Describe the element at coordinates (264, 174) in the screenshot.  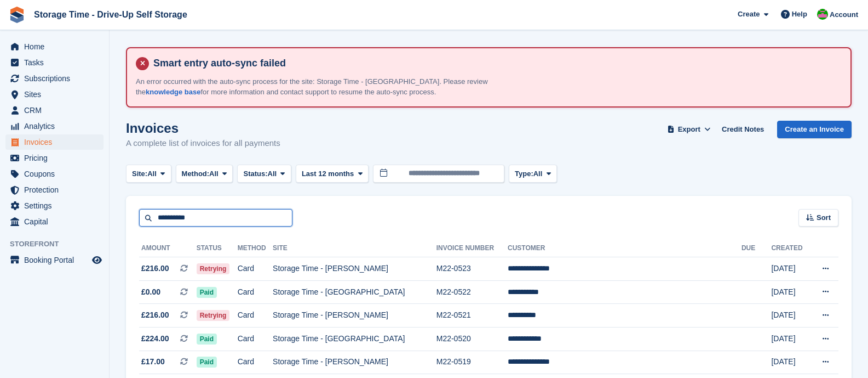
I see `button: Status: All` at that location.